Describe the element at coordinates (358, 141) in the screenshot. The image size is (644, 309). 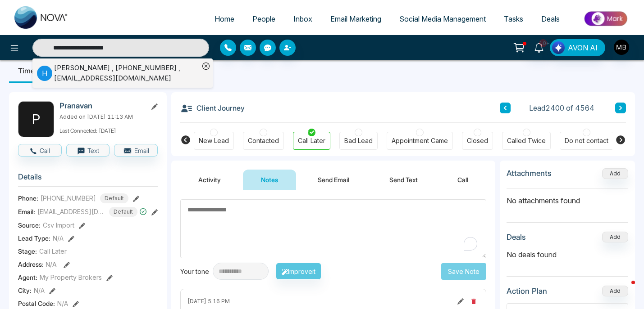
I see `div: Bad Lead` at that location.